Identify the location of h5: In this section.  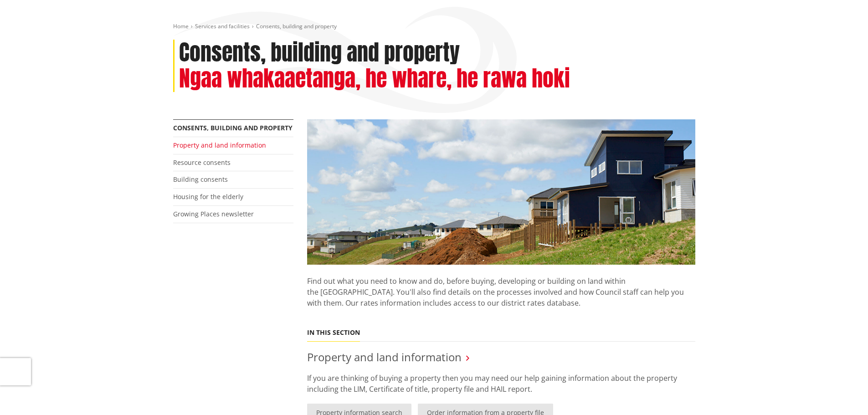
(334, 333).